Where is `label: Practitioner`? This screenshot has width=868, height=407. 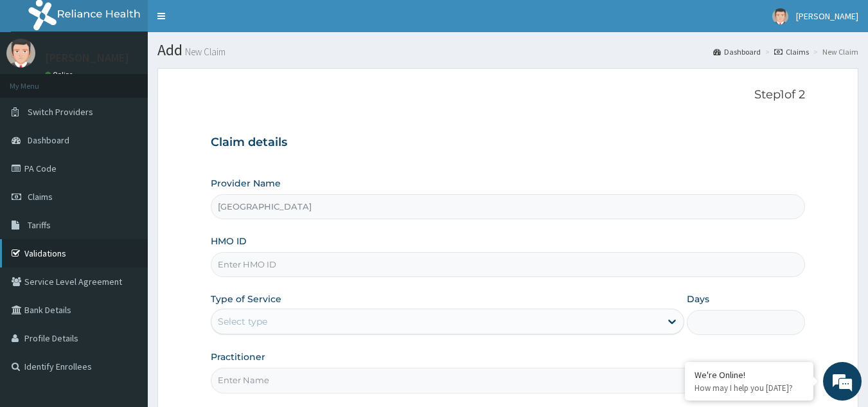
label: Practitioner is located at coordinates (238, 357).